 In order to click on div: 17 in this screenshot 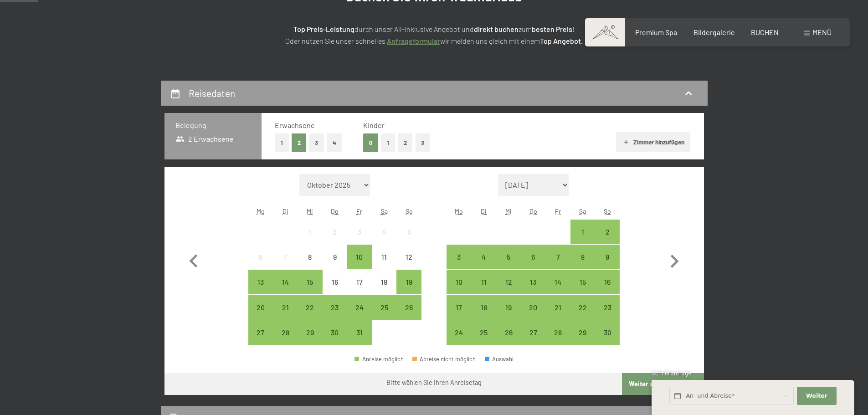, I will do `click(359, 290)`.